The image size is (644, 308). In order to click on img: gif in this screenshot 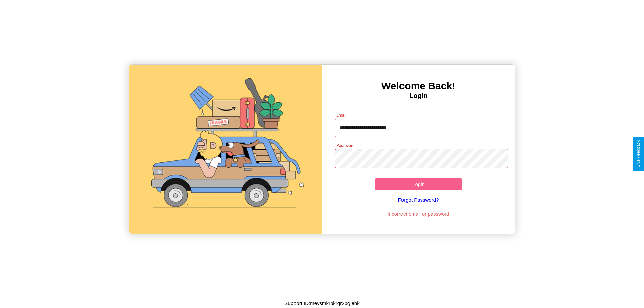, I will do `click(225, 149)`.